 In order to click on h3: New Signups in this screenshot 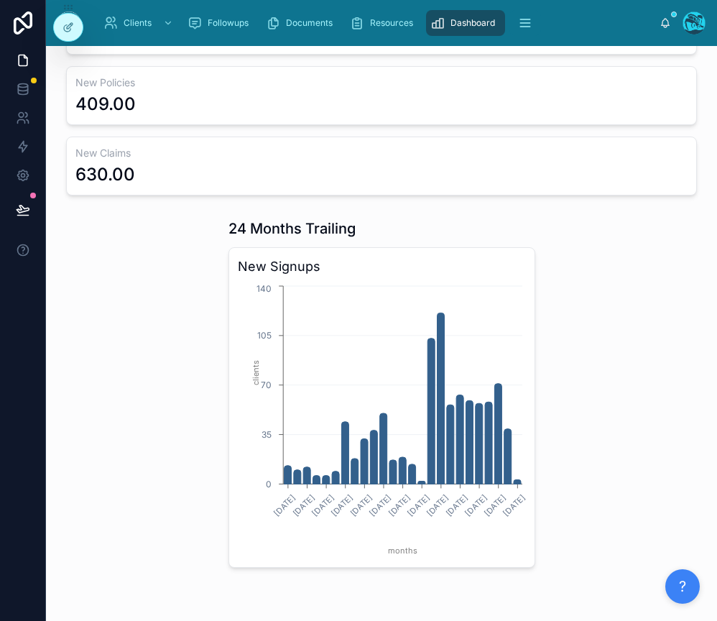, I will do `click(381, 267)`.